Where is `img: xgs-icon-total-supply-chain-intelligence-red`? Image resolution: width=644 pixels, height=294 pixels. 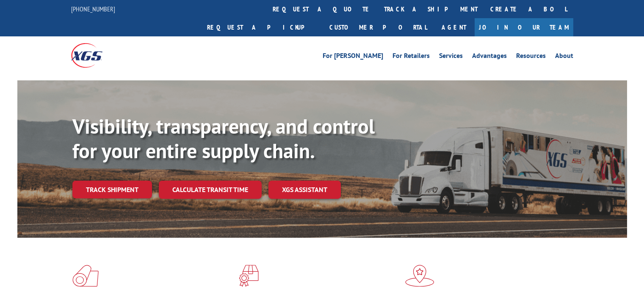 img: xgs-icon-total-supply-chain-intelligence-red is located at coordinates (85, 276).